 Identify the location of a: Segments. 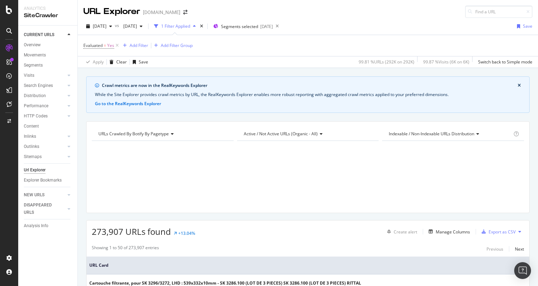
(48, 65).